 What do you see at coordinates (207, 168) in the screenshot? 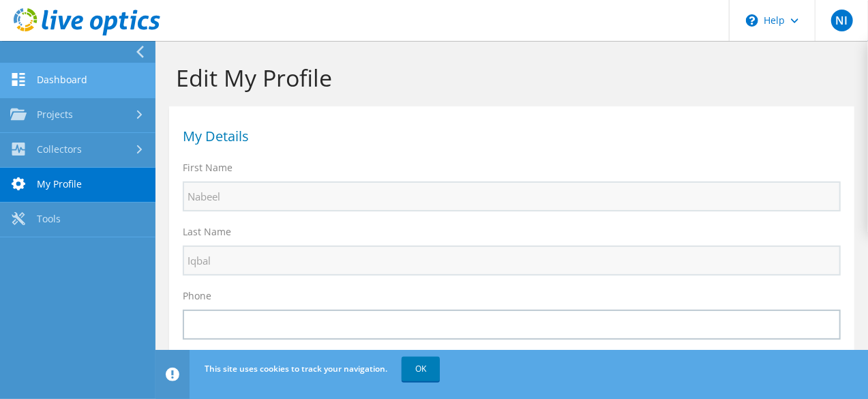
I see `label: First Name` at bounding box center [207, 168].